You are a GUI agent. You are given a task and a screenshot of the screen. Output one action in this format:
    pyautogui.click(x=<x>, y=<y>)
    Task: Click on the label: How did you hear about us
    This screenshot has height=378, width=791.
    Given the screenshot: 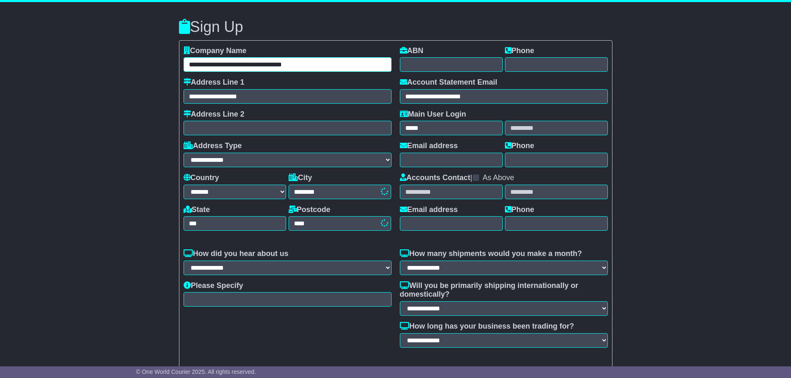 What is the action you would take?
    pyautogui.click(x=236, y=254)
    